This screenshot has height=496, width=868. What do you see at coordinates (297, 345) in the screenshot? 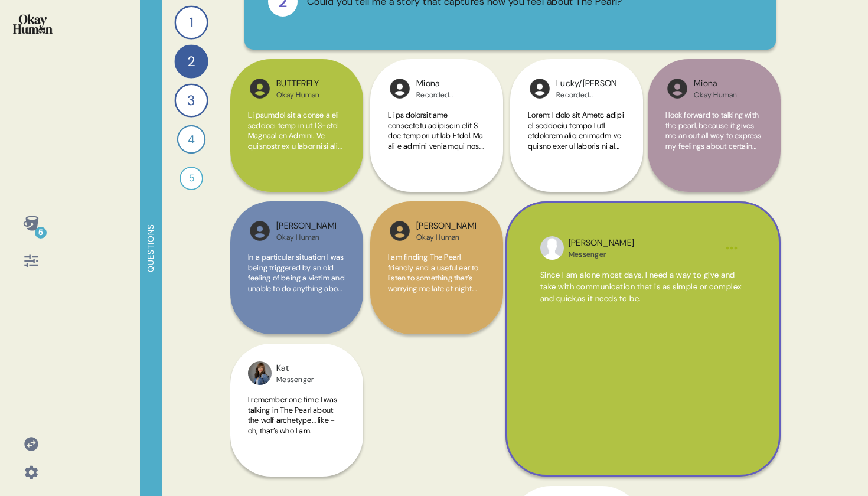
I see `span: In a particular situation I was being triggered by an old feeling of being a victim and unable to...` at bounding box center [297, 345].